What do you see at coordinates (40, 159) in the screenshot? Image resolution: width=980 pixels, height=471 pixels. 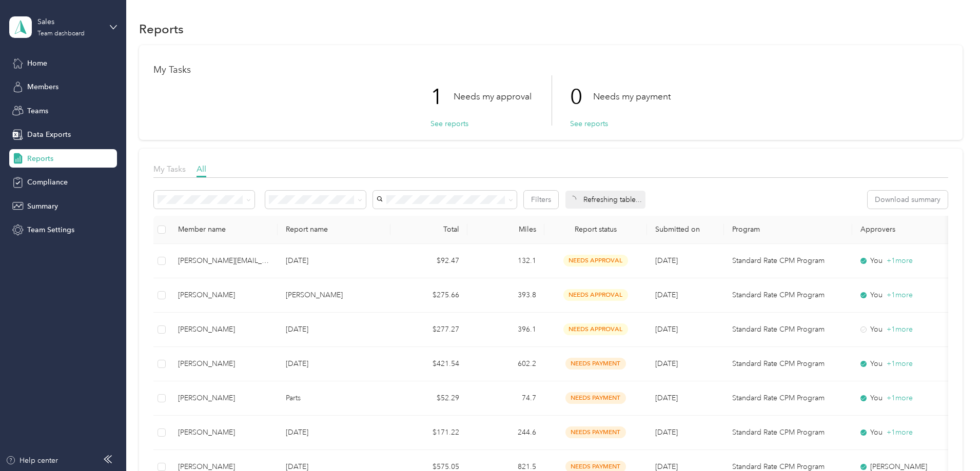 I see `span: Reports` at bounding box center [40, 159].